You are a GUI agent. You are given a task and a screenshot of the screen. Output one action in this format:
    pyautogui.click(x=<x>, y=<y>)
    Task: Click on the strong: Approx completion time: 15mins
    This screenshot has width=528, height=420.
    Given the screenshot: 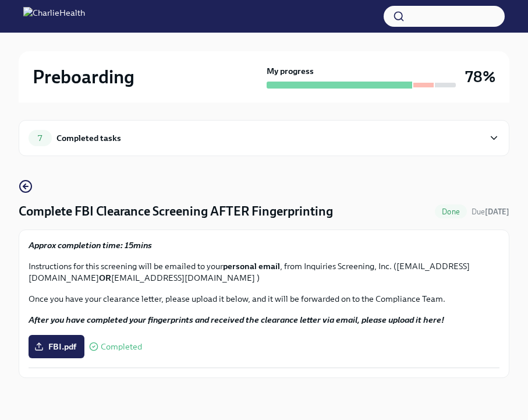 What is the action you would take?
    pyautogui.click(x=90, y=245)
    